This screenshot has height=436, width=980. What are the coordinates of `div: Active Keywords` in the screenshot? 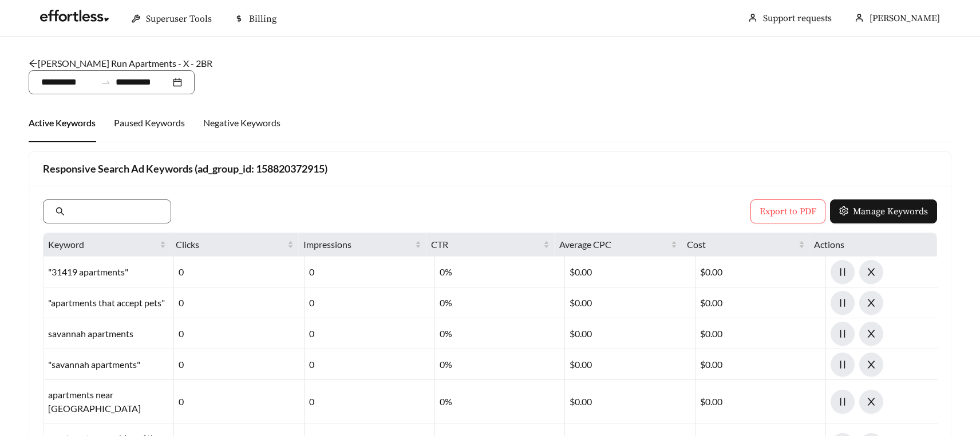 It's located at (62, 123).